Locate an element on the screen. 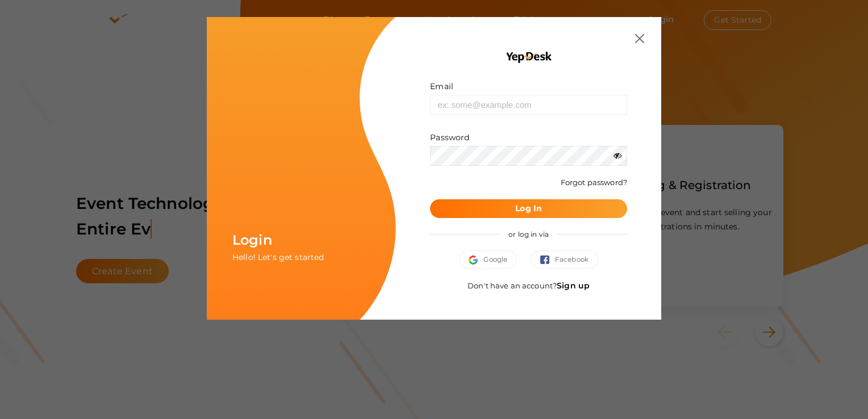 This screenshot has height=419, width=868. label: Email is located at coordinates (442, 86).